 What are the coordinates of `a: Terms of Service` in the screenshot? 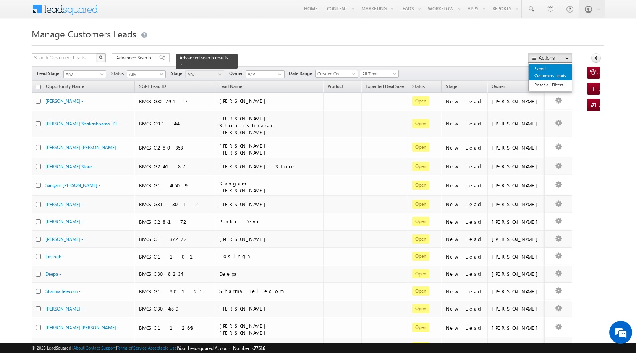 It's located at (132, 347).